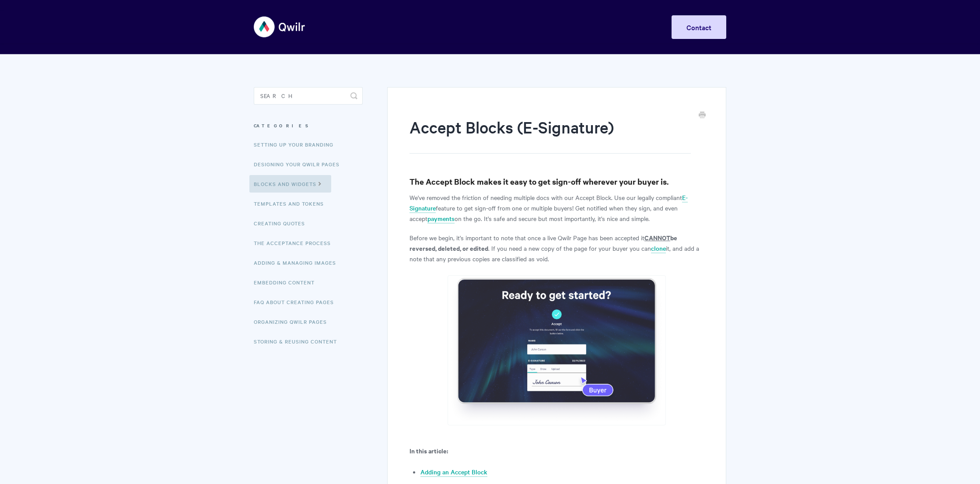  Describe the element at coordinates (557, 208) in the screenshot. I see `p: We've removed the friction of needing multiple docs with our Accept Block. Use our legally compli...` at that location.